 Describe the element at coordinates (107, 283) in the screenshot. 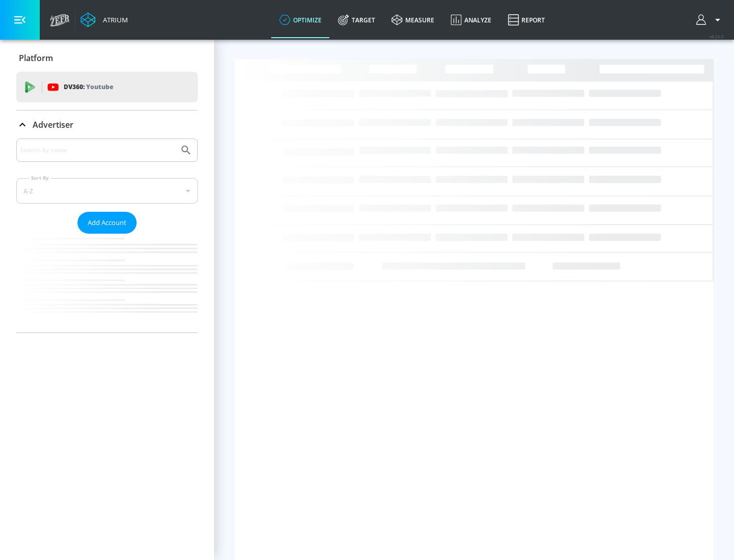

I see `nav: list of Advertiser` at that location.